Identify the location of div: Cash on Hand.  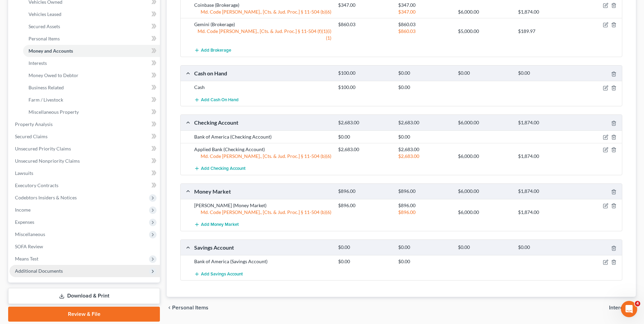
(263, 73).